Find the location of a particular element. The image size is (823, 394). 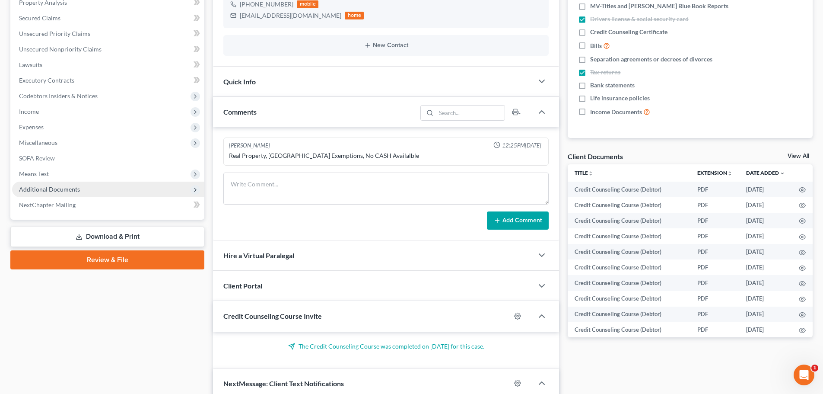

a: Unsecured Priority Claims is located at coordinates (108, 34).